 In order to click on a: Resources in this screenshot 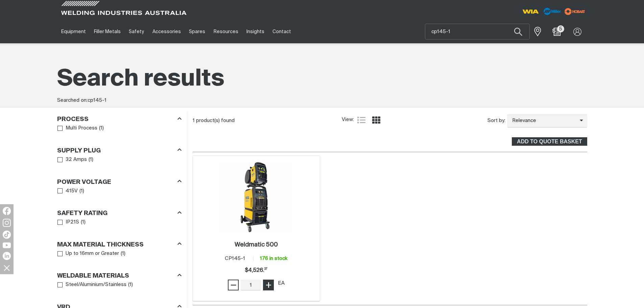, I will do `click(226, 31)`.